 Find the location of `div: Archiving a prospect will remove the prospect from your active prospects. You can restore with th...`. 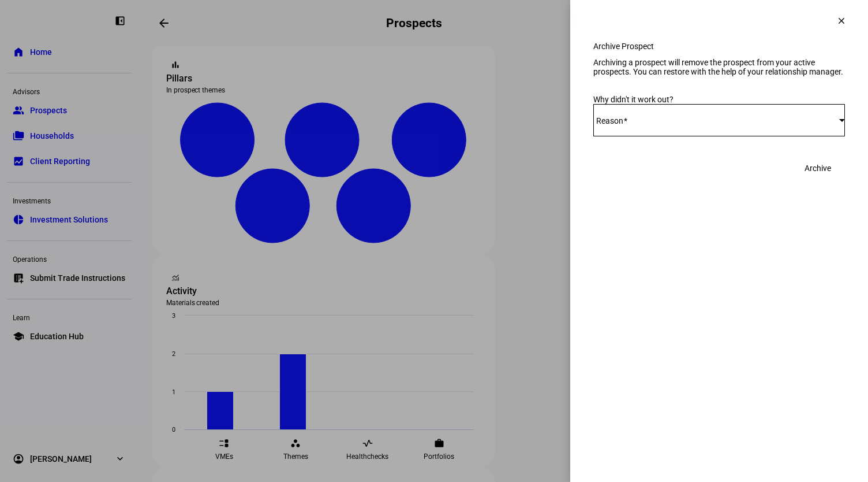

div: Archiving a prospect will remove the prospect from your active prospects. You can restore with th... is located at coordinates (719, 67).